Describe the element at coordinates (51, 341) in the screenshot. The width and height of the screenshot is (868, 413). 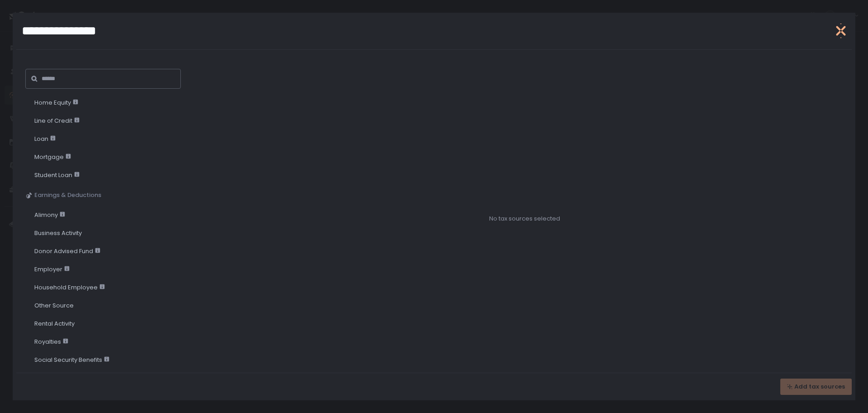
I see `span: Royalties` at that location.